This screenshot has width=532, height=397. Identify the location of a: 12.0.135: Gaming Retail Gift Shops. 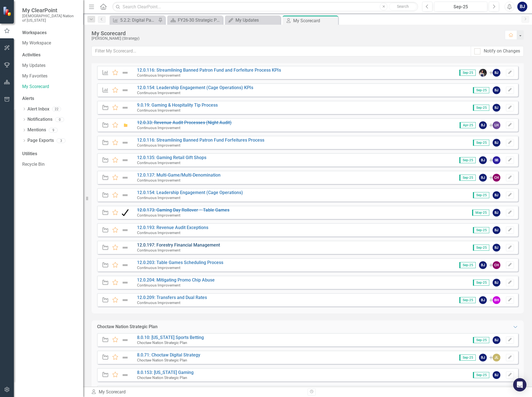
(172, 157).